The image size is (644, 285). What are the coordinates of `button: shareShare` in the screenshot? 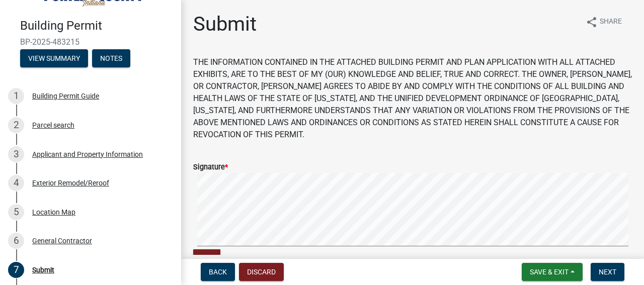 It's located at (604, 22).